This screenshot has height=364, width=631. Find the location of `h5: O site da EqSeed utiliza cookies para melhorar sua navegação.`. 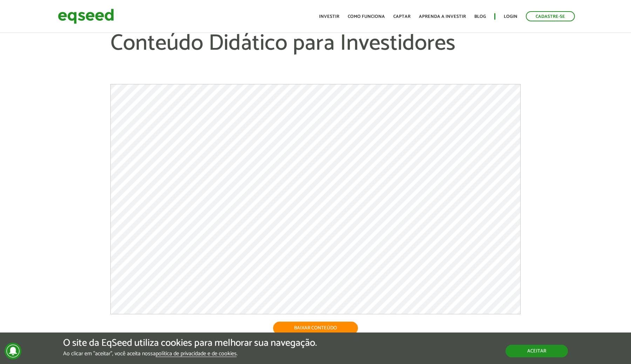

h5: O site da EqSeed utiliza cookies para melhorar sua navegação. is located at coordinates (190, 343).